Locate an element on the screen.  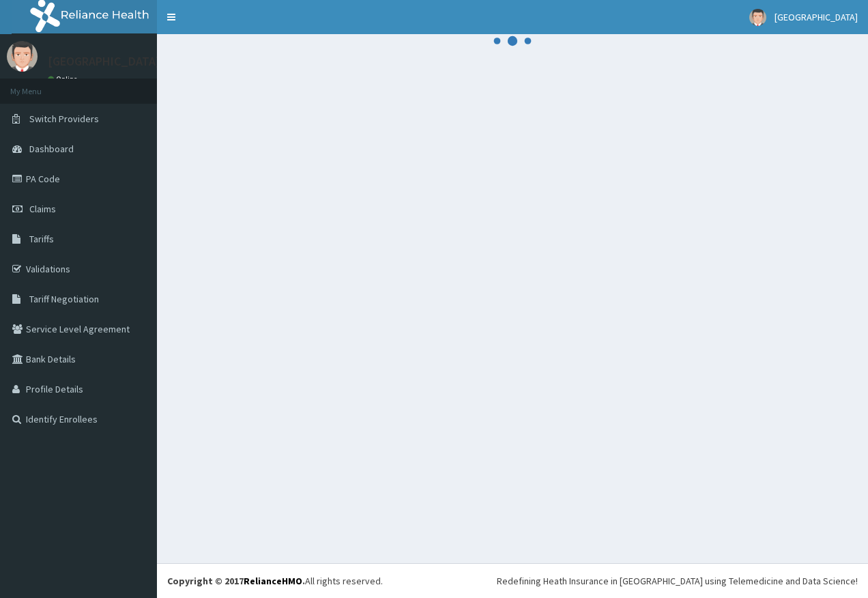
strong: Copyright © 2017 . is located at coordinates (236, 581).